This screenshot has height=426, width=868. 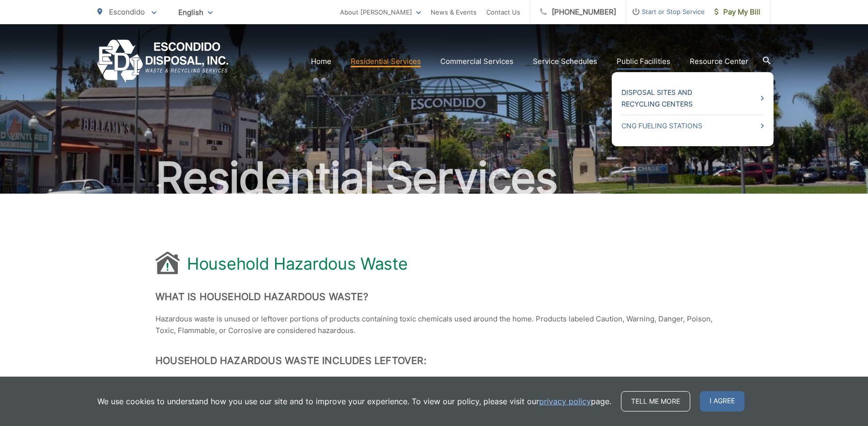 I want to click on a: EDCD logo. Return to the homepage., so click(x=163, y=61).